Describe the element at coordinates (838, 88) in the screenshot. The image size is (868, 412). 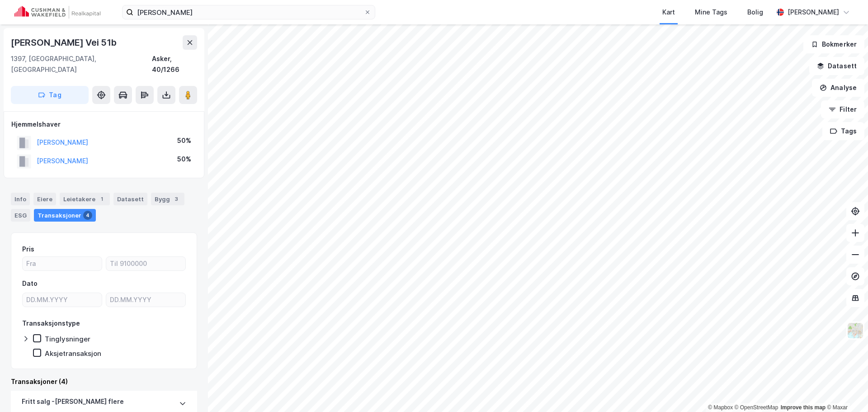
I see `button: Analyse` at that location.